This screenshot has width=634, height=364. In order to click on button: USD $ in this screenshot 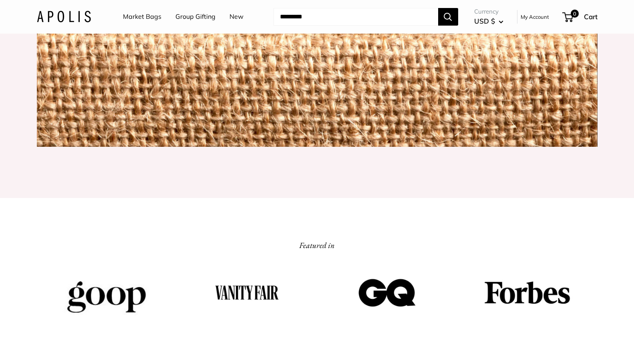, I will do `click(488, 21)`.